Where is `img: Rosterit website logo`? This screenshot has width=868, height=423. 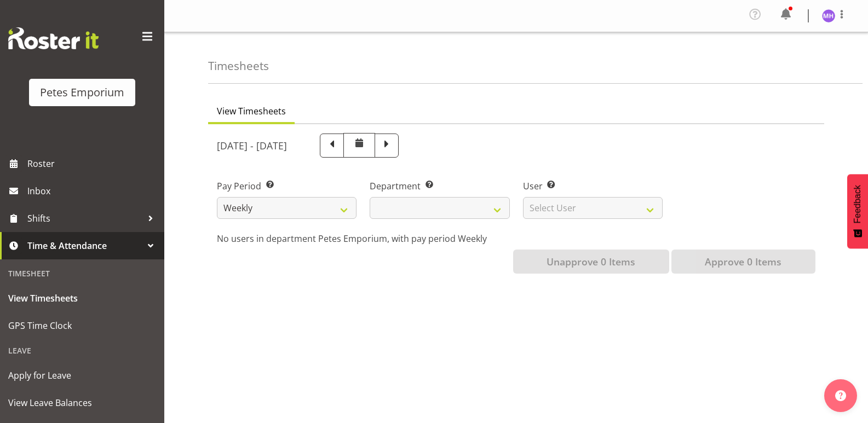 img: Rosterit website logo is located at coordinates (53, 38).